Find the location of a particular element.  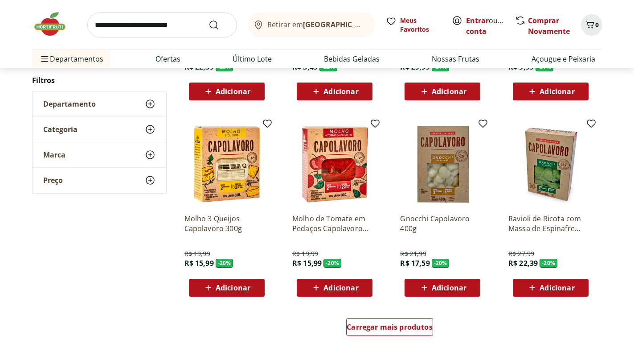

span: Marca is located at coordinates (54, 155).